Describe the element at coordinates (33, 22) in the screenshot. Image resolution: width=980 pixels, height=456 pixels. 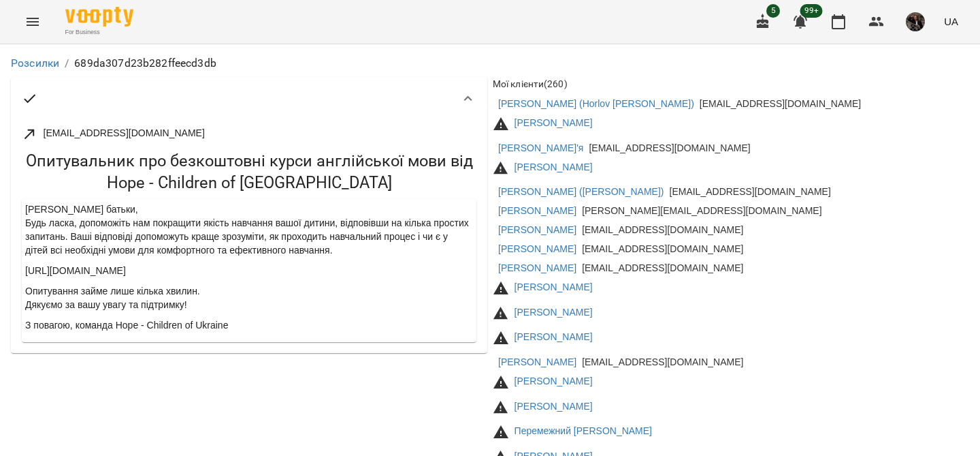
I see `button: Menu` at that location.